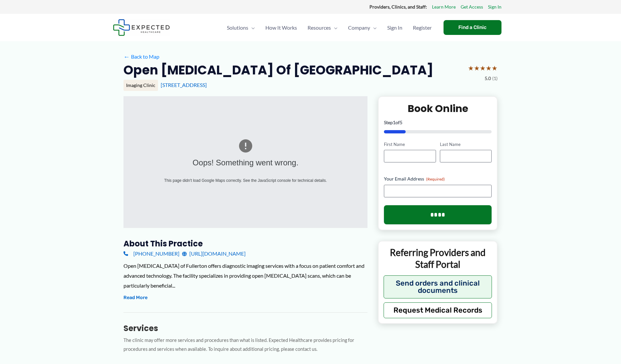 The height and width of the screenshot is (364, 621). Describe the element at coordinates (358, 28) in the screenshot. I see `span: Company` at that location.